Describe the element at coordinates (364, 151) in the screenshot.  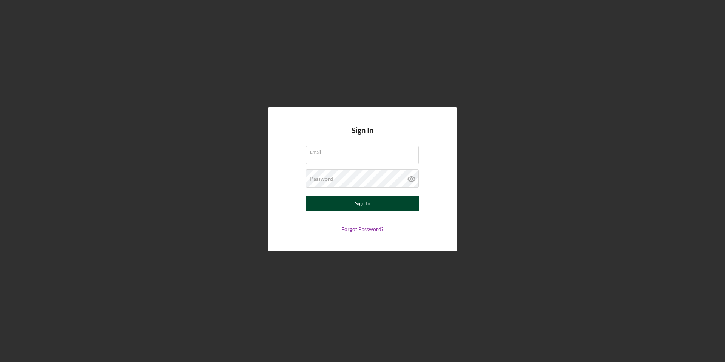
I see `label: Email` at that location.